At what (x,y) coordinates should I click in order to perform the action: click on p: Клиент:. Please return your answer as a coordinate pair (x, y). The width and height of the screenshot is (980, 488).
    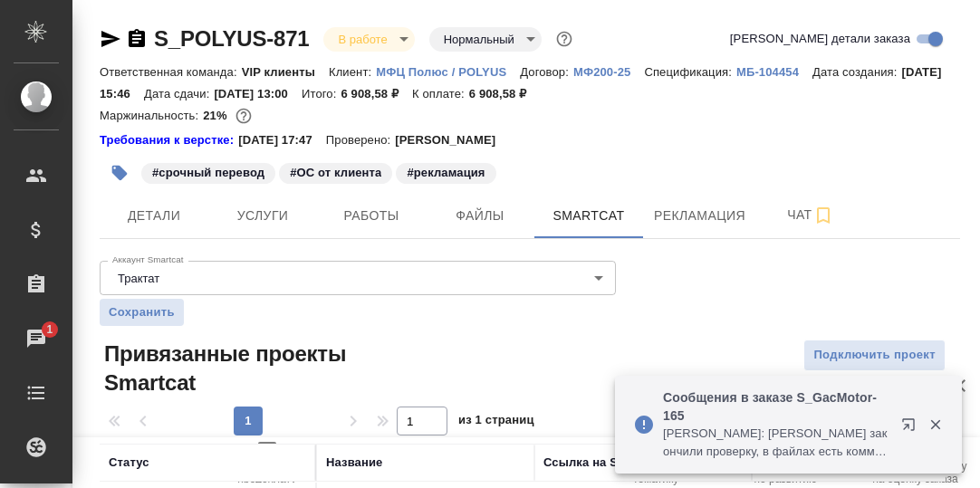
    Looking at the image, I should click on (353, 71).